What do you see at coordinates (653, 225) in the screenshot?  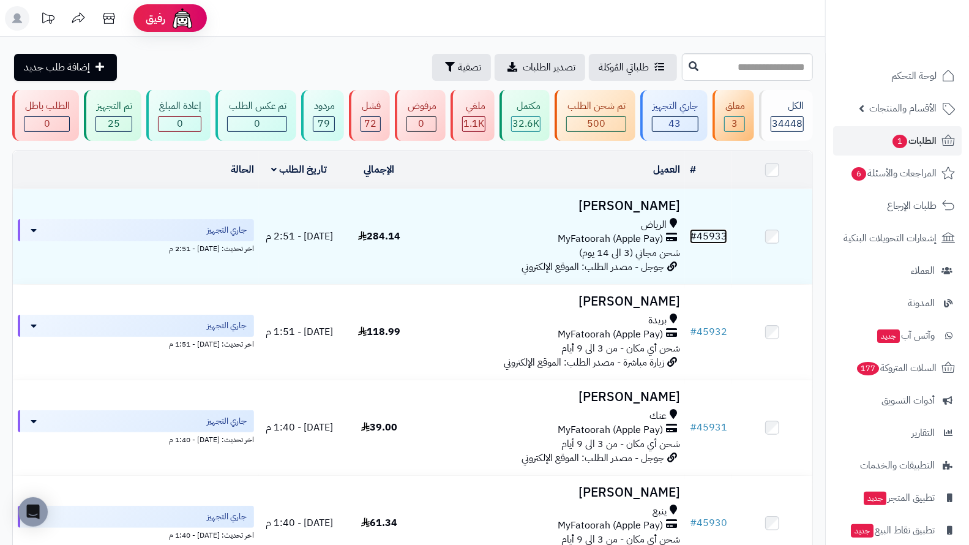 I see `span: الرياض` at bounding box center [653, 225].